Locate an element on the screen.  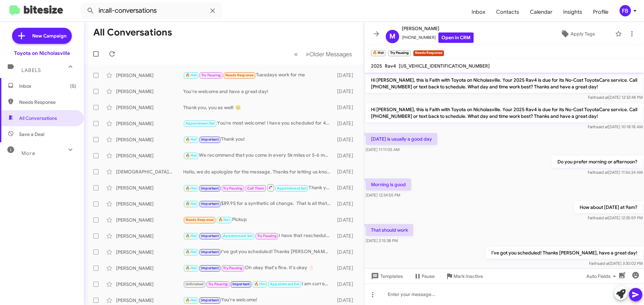
span: Unfinished is located at coordinates (195, 284).